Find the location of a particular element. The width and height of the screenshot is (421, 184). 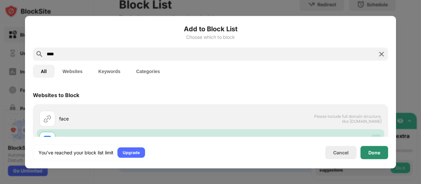

img: favicons is located at coordinates (47, 139).